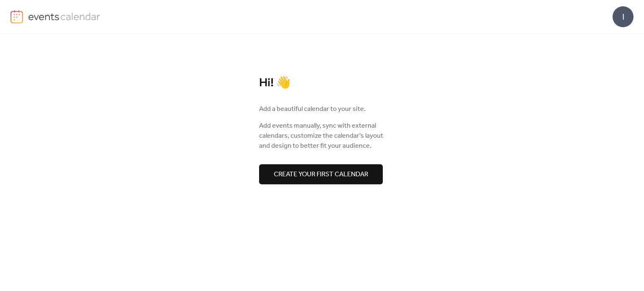 This screenshot has height=291, width=644. I want to click on img: logo, so click(17, 17).